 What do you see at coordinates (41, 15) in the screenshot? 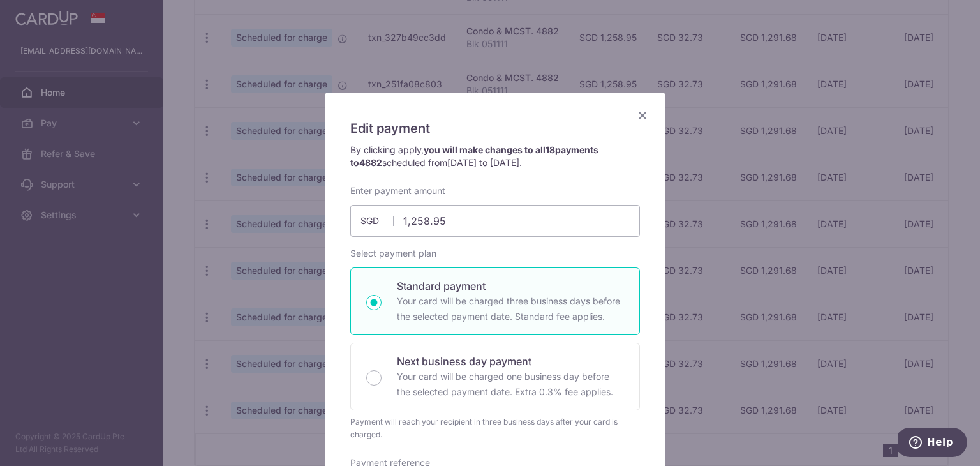
I see `span: Help` at bounding box center [41, 15].